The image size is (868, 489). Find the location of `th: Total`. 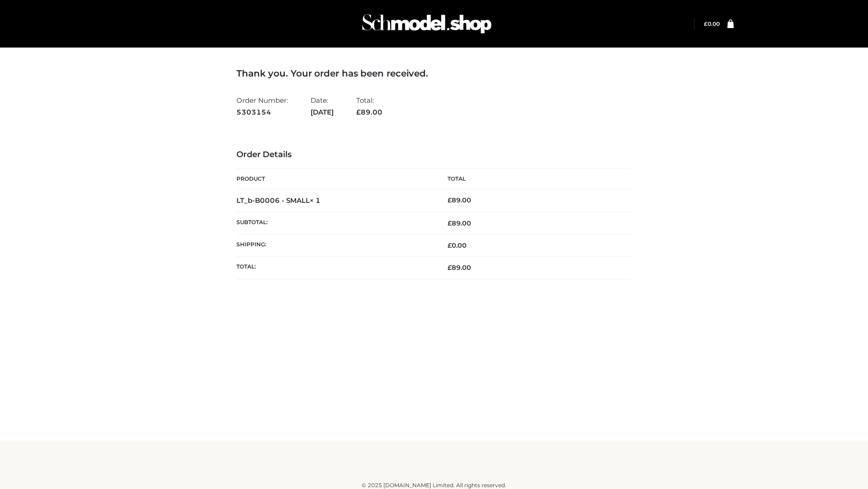

th: Total is located at coordinates (532, 178).